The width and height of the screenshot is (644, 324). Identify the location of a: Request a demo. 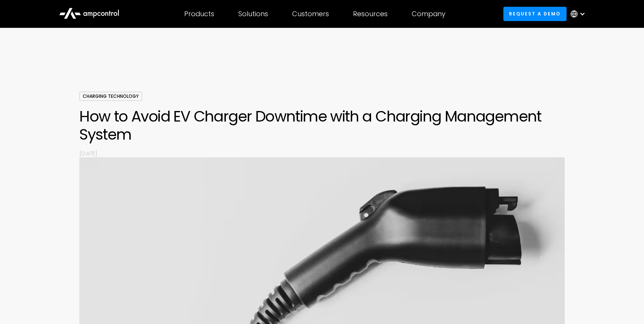
(536, 14).